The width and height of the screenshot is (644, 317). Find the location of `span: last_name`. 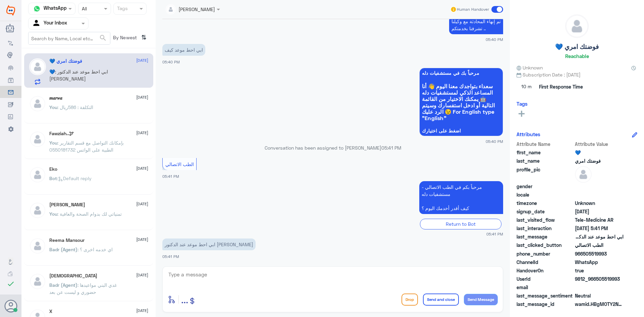

span: last_name is located at coordinates (545, 161).